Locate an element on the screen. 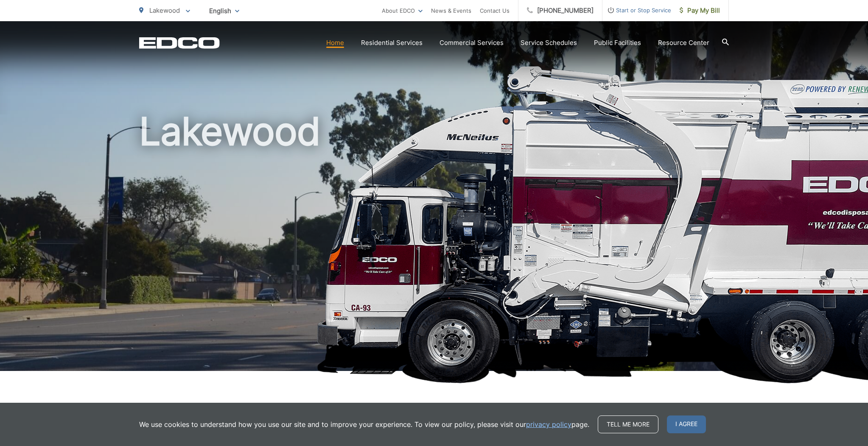  a: Tell me more is located at coordinates (628, 424).